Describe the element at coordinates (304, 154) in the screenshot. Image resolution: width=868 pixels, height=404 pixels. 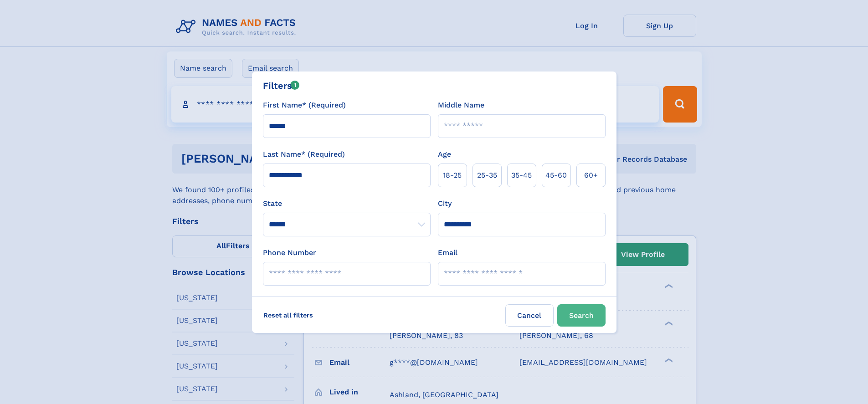
I see `label: Last Name* (Required)` at that location.